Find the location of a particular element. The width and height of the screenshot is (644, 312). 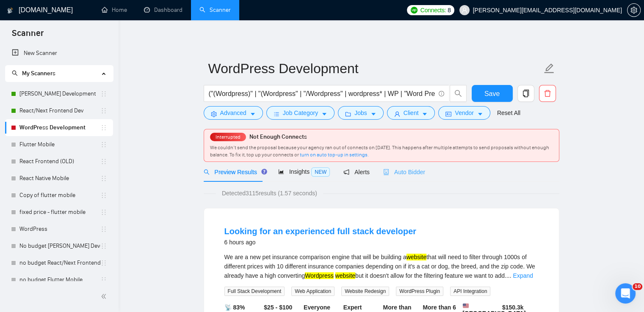

span: area-chart is located at coordinates (281, 172).